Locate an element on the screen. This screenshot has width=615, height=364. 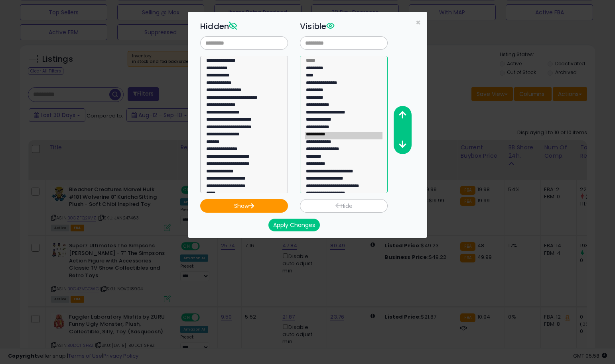
button: Apply Changes is located at coordinates (294, 225).